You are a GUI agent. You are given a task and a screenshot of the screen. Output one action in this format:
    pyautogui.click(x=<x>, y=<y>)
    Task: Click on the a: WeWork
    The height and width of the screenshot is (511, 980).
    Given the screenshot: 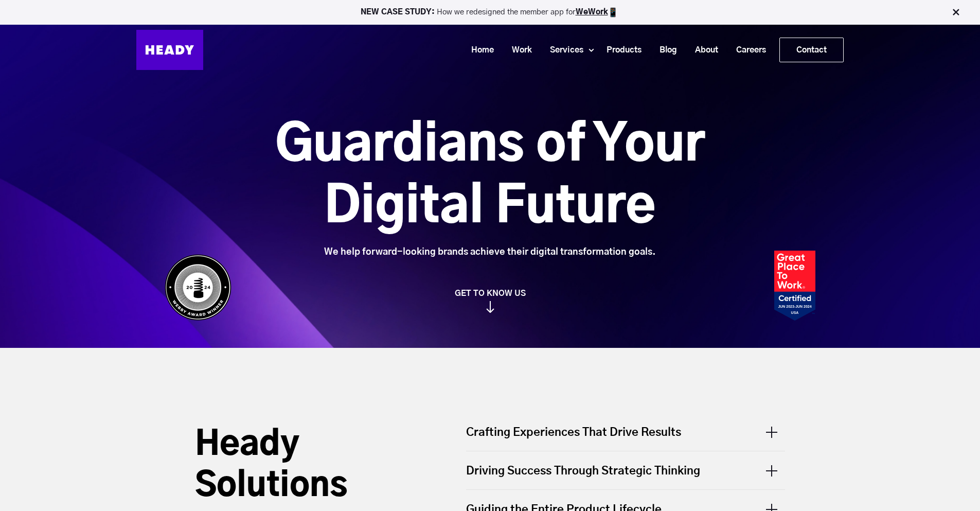 What is the action you would take?
    pyautogui.click(x=591, y=12)
    